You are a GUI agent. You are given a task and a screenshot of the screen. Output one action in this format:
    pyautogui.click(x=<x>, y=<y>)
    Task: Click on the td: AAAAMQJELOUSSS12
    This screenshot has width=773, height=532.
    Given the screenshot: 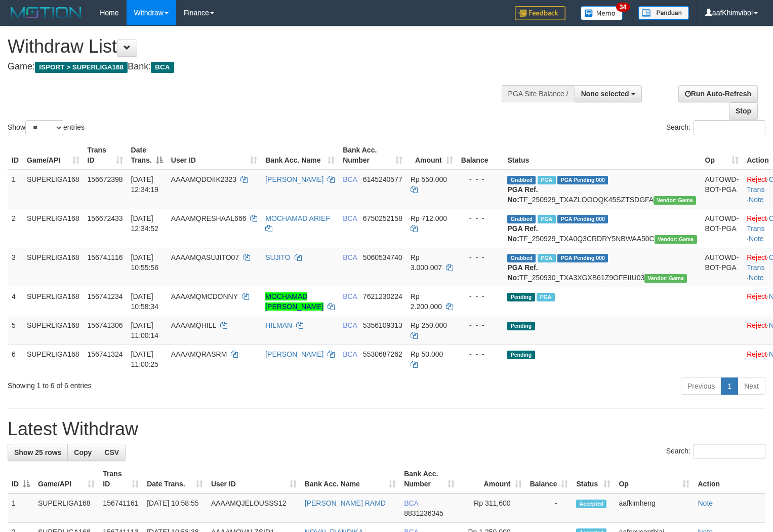 What is the action you would take?
    pyautogui.click(x=253, y=508)
    